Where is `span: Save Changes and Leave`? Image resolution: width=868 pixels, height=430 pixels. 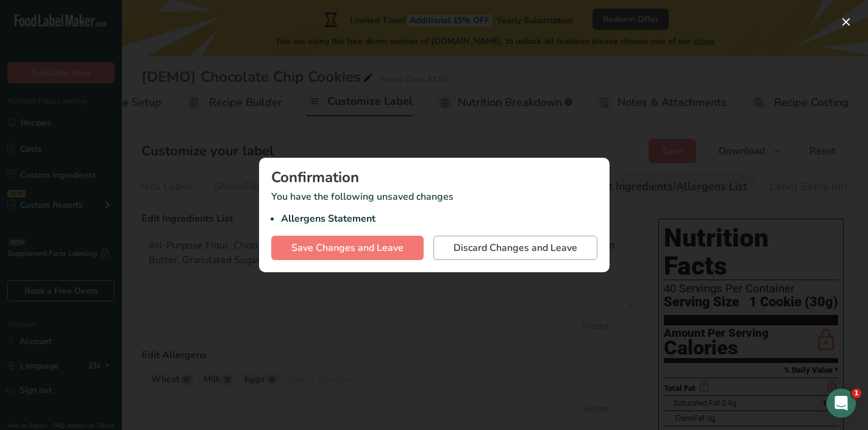
span: Save Changes and Leave is located at coordinates (348, 248).